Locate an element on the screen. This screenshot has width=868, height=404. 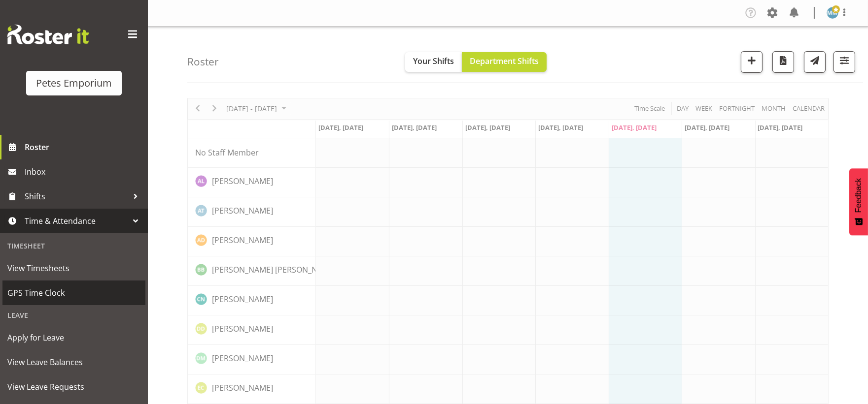
a: GPS Time Clock is located at coordinates (74, 293).